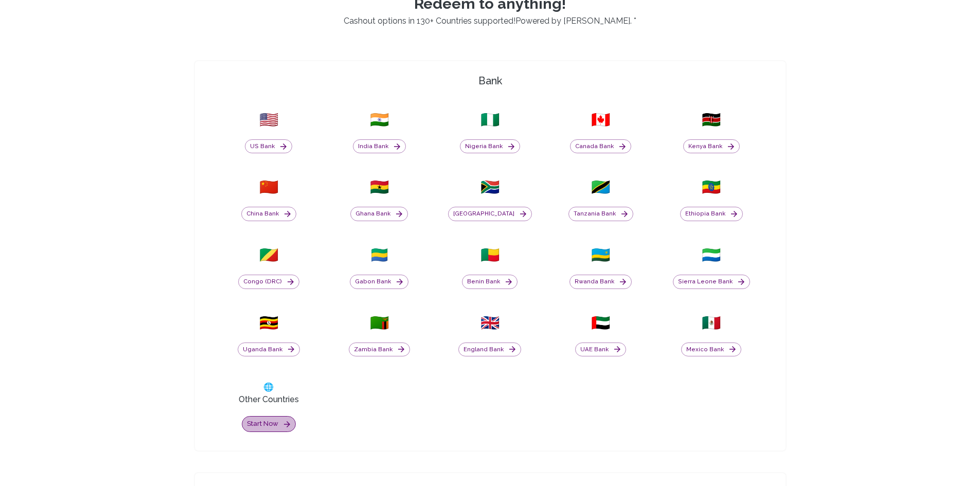  Describe the element at coordinates (268, 350) in the screenshot. I see `button: Uganda Bank` at that location.